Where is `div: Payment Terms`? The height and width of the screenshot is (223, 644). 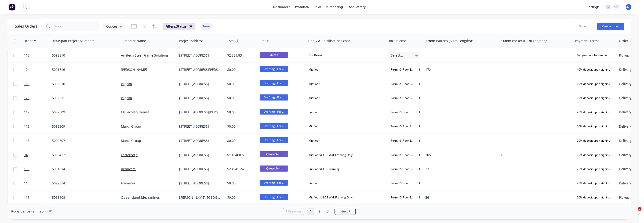 div: Payment Terms is located at coordinates (587, 41).